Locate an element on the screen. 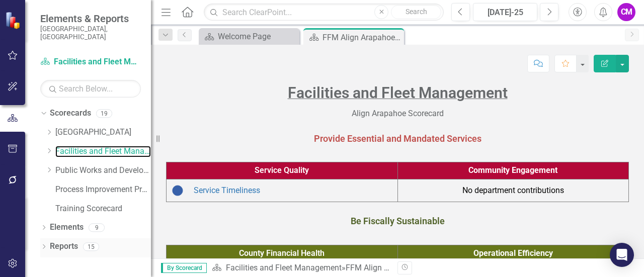  input: Search ClearPoint... is located at coordinates (324, 12).